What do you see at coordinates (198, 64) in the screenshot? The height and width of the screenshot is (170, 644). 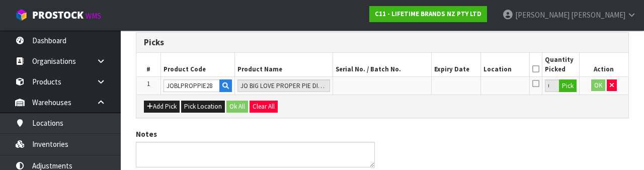 I see `th: Product Code` at bounding box center [198, 64].